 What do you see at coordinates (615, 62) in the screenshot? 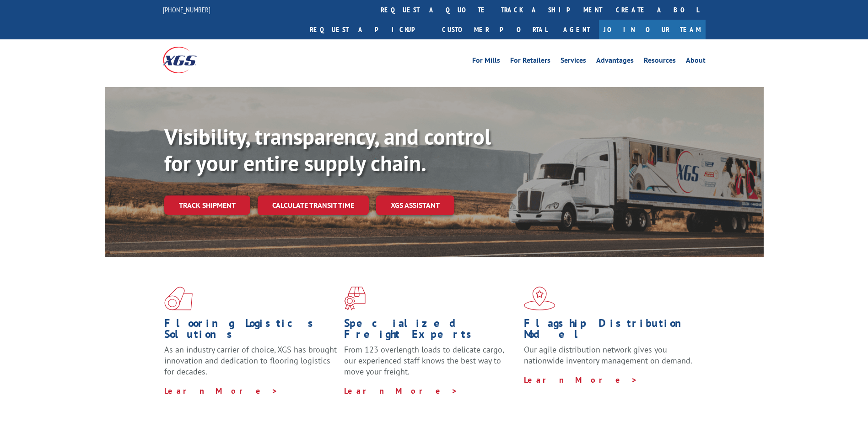
I see `a: Advantages` at bounding box center [615, 62].